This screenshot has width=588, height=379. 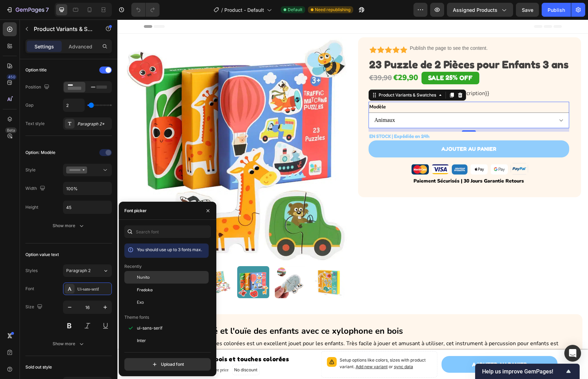 What do you see at coordinates (523, 371) in the screenshot?
I see `span: Help us improve GemPages!` at bounding box center [523, 371].